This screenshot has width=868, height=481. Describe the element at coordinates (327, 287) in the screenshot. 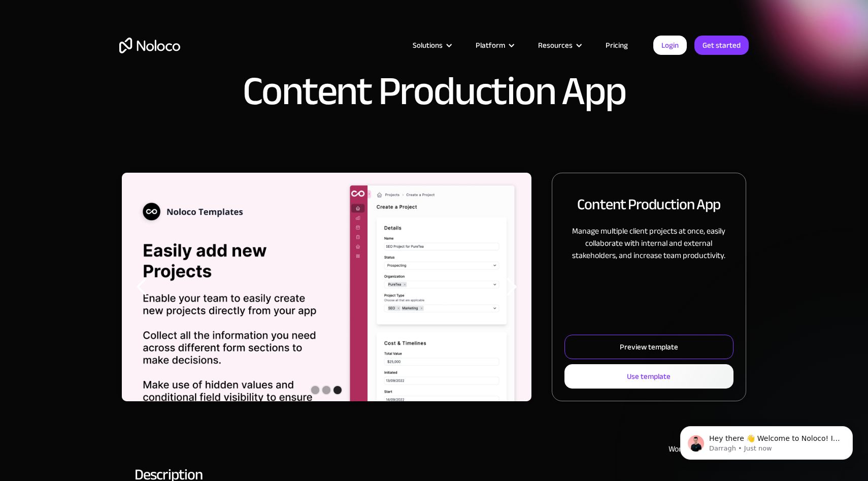

I see `div: 3 of 3` at that location.